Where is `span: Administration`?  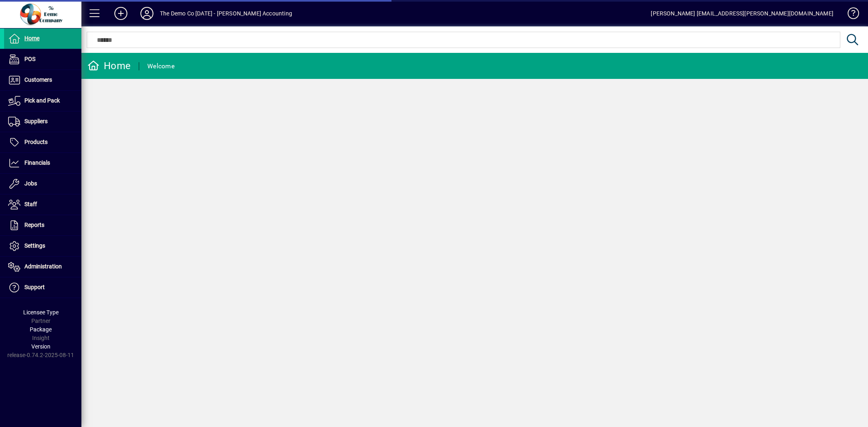 span: Administration is located at coordinates (43, 266).